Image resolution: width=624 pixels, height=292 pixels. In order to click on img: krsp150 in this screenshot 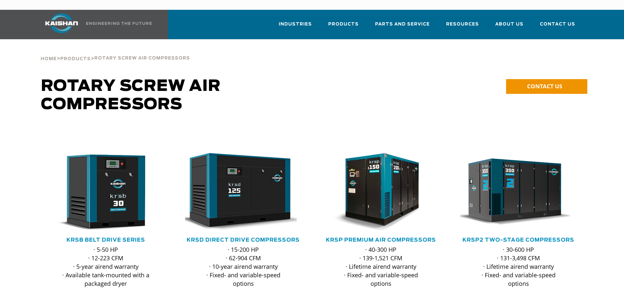, I will do `click(376, 193)`.